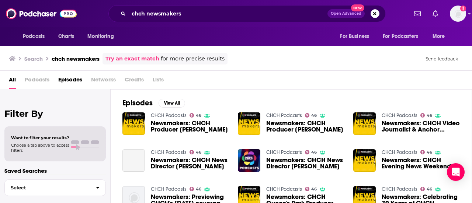  Describe the element at coordinates (76, 59) in the screenshot. I see `h3: chch newsmakers` at that location.